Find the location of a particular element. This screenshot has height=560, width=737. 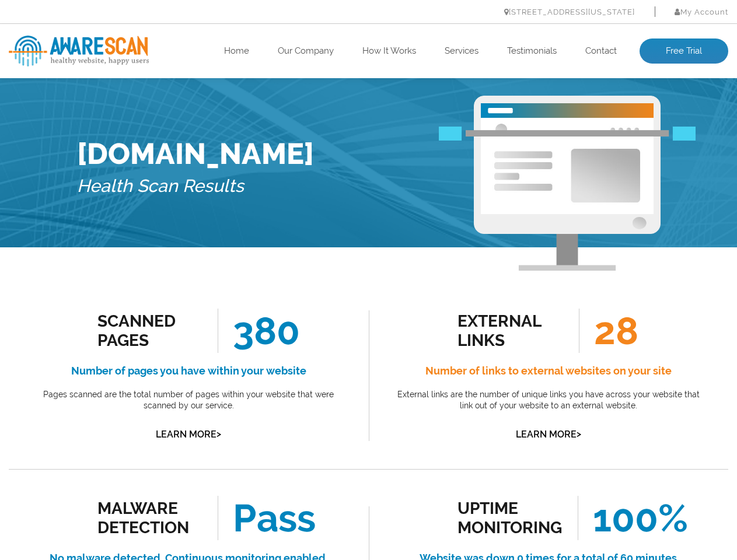

span: 380 is located at coordinates (259, 331).